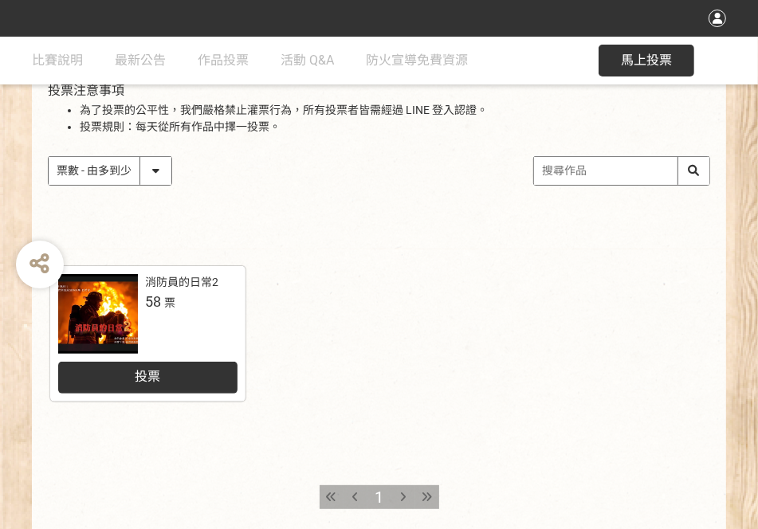 The image size is (758, 529). What do you see at coordinates (140, 60) in the screenshot?
I see `span: 最新公告` at bounding box center [140, 60].